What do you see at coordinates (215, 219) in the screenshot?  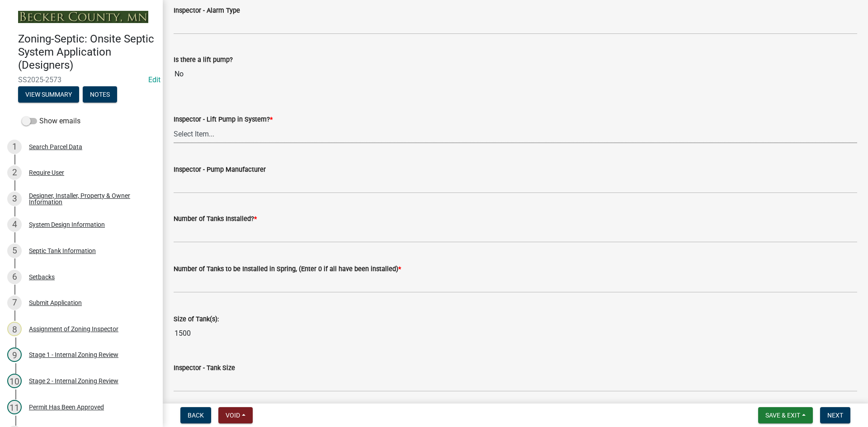 I see `label: Number of Tanks Installed?` at bounding box center [215, 219].